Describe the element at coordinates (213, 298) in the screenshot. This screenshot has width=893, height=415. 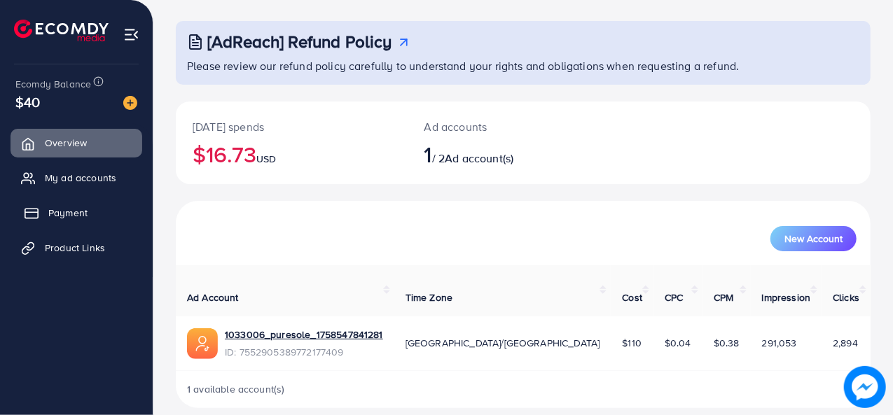
I see `span: Ad Account` at that location.